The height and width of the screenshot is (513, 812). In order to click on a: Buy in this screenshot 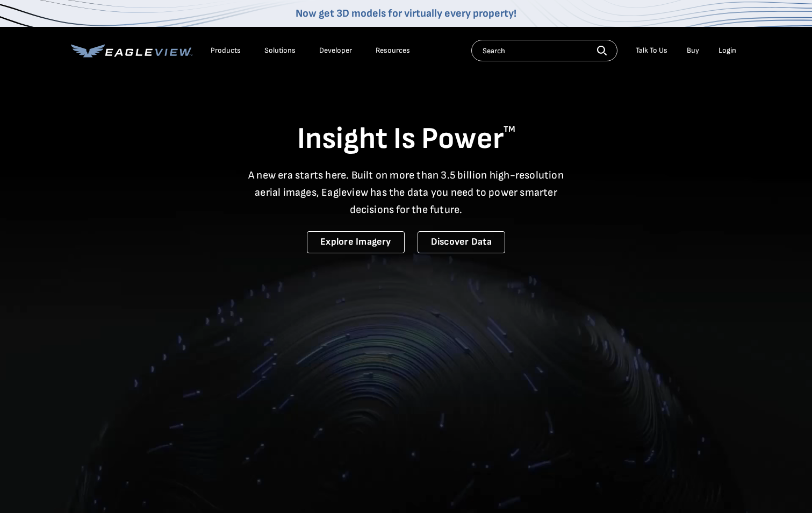, I will do `click(693, 51)`.